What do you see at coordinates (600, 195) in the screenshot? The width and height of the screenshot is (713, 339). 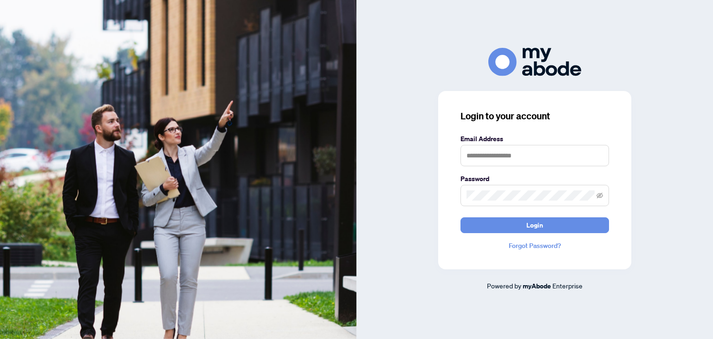 I see `span: eye-invisible` at bounding box center [600, 195].